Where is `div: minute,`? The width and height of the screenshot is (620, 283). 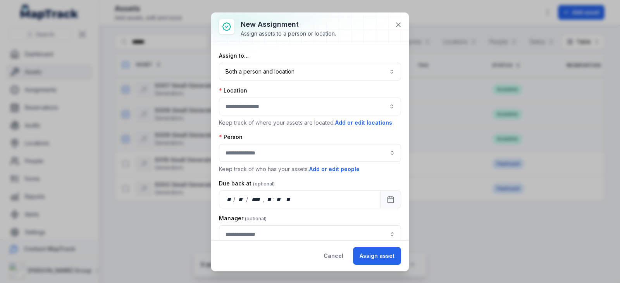 div: minute, is located at coordinates (279, 200).